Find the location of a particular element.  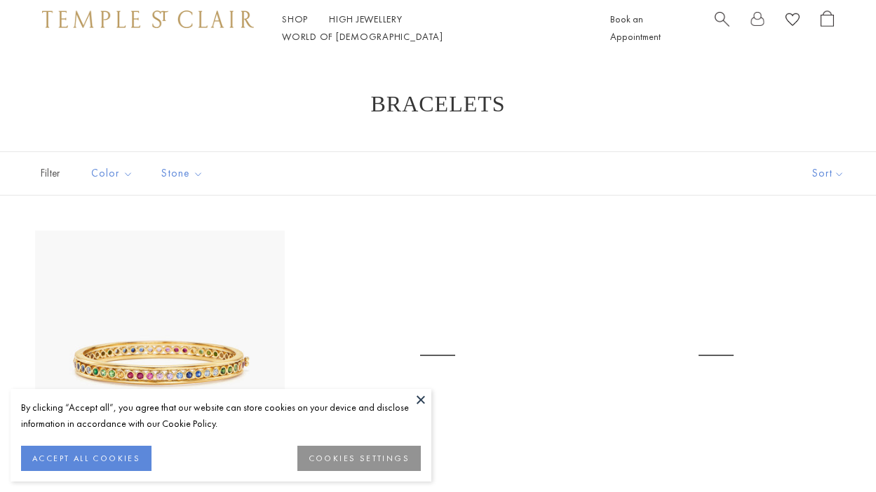

nav: Main navigation is located at coordinates (430, 28).